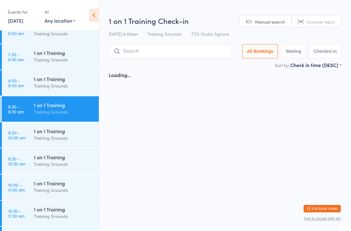  I want to click on div: Check in time (DESC), so click(316, 65).